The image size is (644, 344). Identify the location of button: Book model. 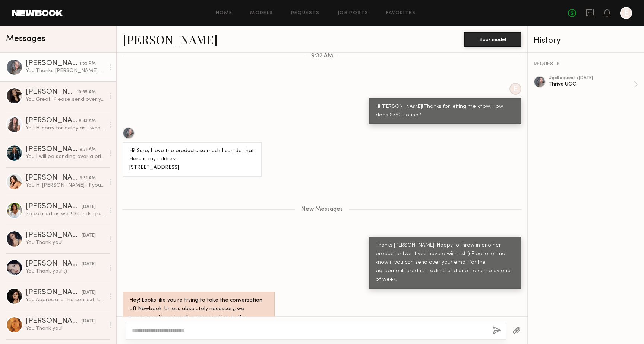
(493, 39).